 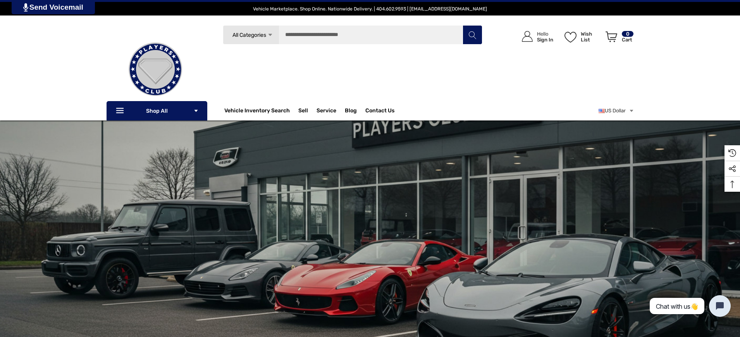 What do you see at coordinates (591, 37) in the screenshot?
I see `p: Wish List` at bounding box center [591, 37].